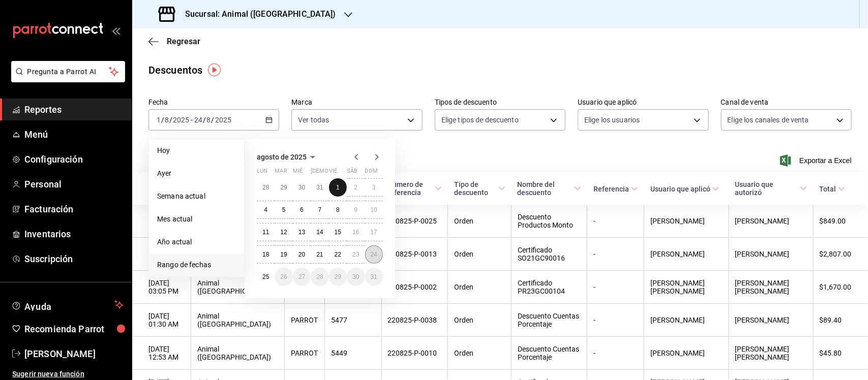  I want to click on span: Ayuda, so click(67, 305).